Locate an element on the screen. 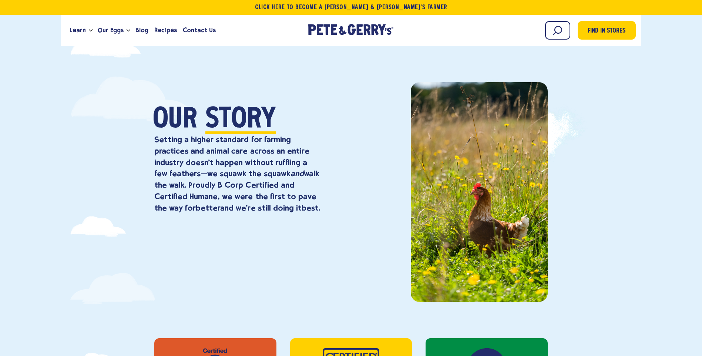 This screenshot has height=356, width=702. button: Open the dropdown menu for Our Eggs is located at coordinates (128, 30).